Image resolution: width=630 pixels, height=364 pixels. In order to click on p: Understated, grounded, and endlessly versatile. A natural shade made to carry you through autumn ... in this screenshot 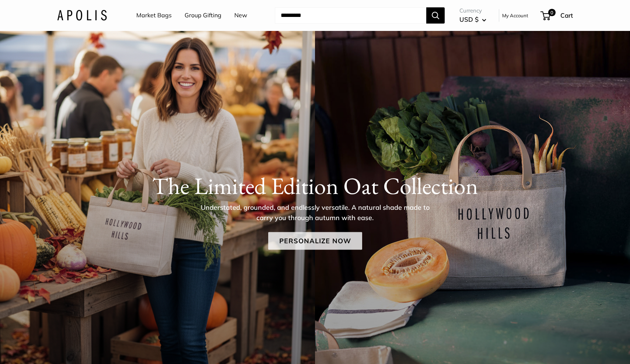, I will do `click(315, 213)`.